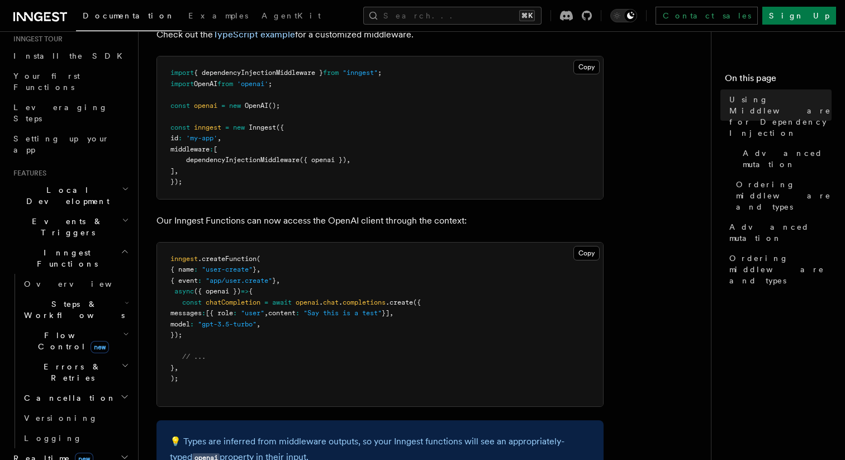 The image size is (845, 460). I want to click on span: Ordering middleware and types, so click(783, 196).